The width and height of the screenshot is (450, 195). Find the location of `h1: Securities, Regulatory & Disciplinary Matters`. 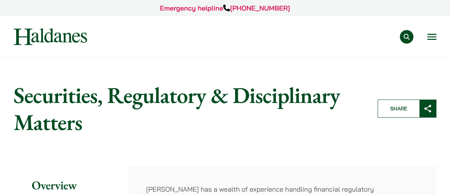

h1: Securities, Regulatory & Disciplinary Matters is located at coordinates (189, 109).